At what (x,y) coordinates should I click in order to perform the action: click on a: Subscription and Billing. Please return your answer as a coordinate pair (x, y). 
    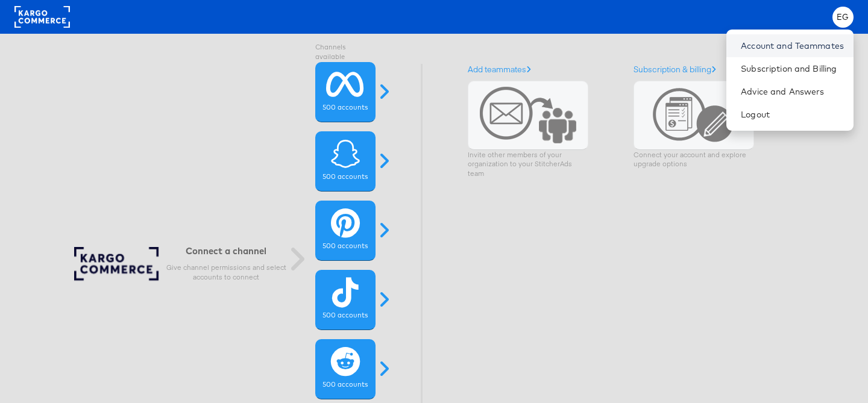
    Looking at the image, I should click on (792, 69).